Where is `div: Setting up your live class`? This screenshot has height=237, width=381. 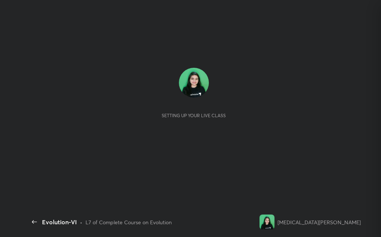 div: Setting up your live class is located at coordinates (193, 115).